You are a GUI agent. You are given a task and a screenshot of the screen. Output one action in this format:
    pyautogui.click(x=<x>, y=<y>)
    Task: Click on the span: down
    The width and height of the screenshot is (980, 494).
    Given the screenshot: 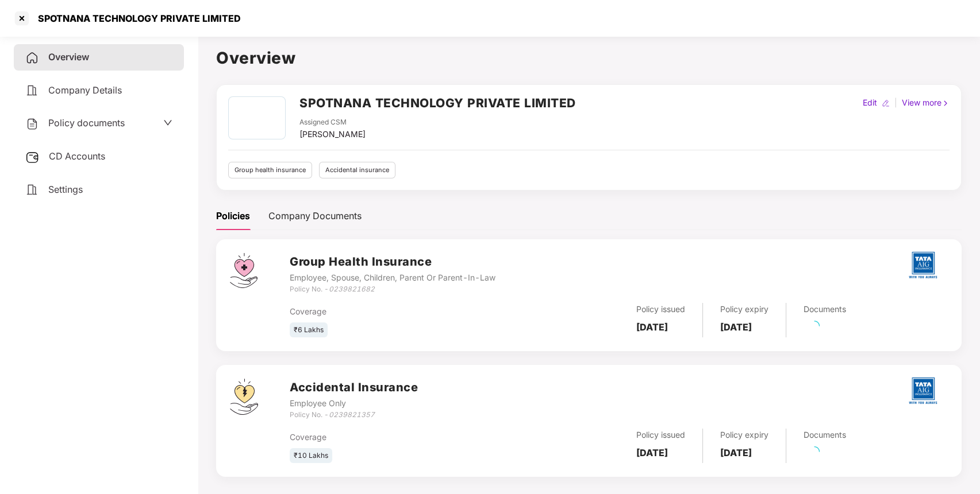 What is the action you would take?
    pyautogui.click(x=168, y=123)
    